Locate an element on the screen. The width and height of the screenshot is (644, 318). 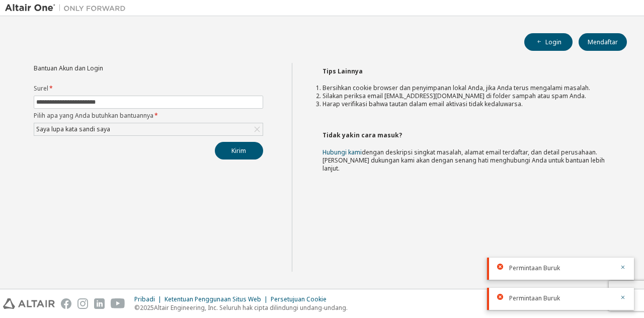
font: 2025 is located at coordinates (147, 307).